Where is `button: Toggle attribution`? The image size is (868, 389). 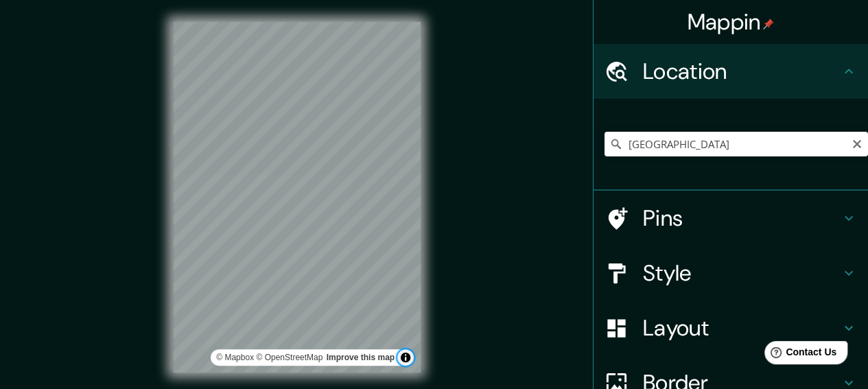
button: Toggle attribution is located at coordinates (406, 357).